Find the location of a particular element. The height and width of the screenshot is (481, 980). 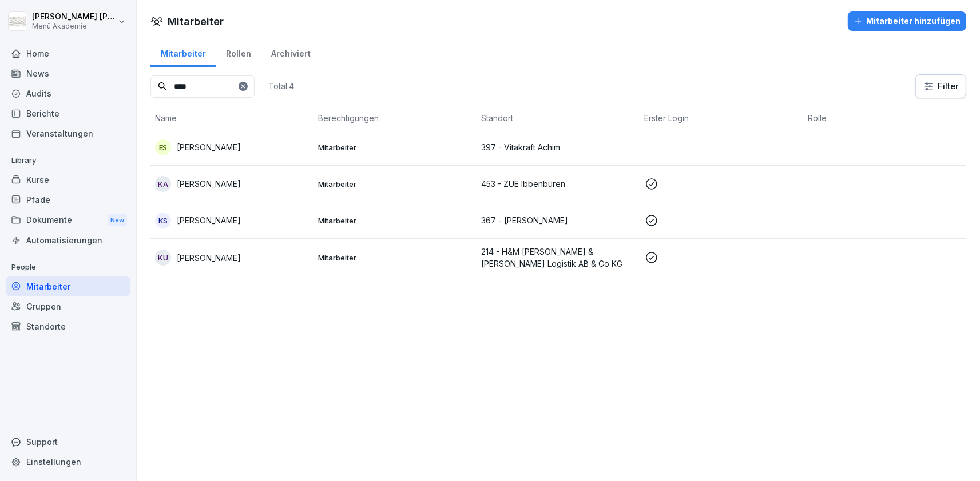

a: Rollen is located at coordinates (238, 52).